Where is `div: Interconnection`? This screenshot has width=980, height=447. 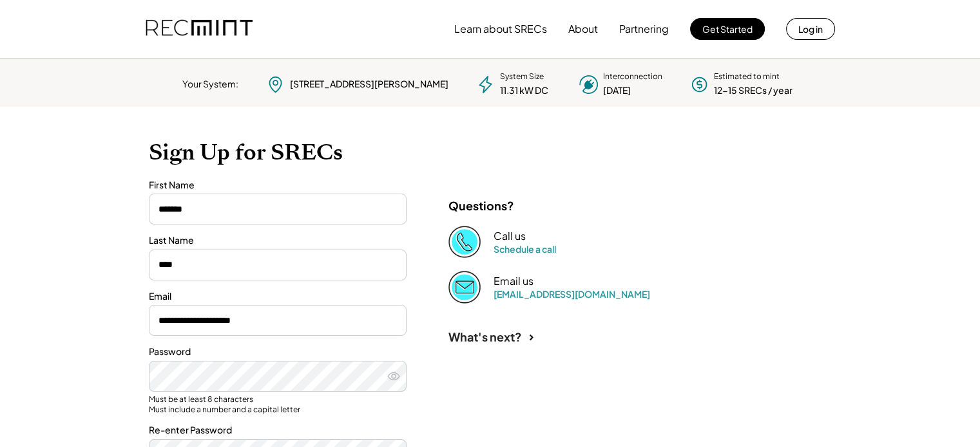
div: Interconnection is located at coordinates (633, 77).